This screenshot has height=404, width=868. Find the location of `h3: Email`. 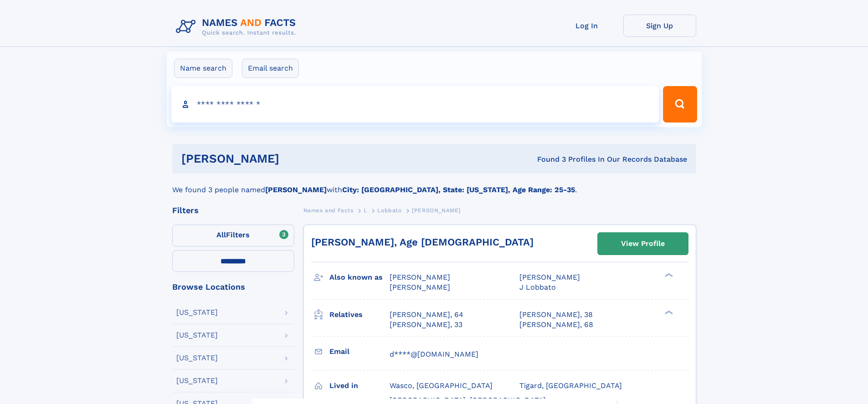

h3: Email is located at coordinates (360, 352).